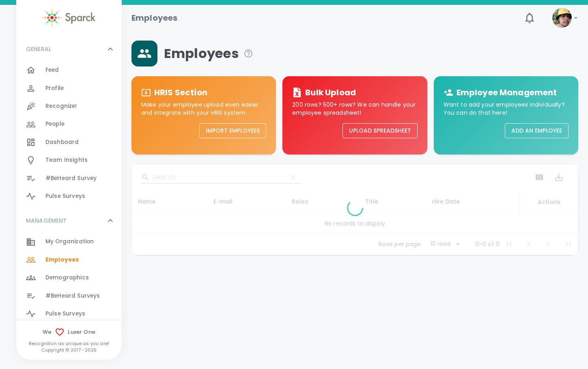 This screenshot has height=369, width=588. Describe the element at coordinates (380, 130) in the screenshot. I see `button: Upload Spreadsheet` at that location.